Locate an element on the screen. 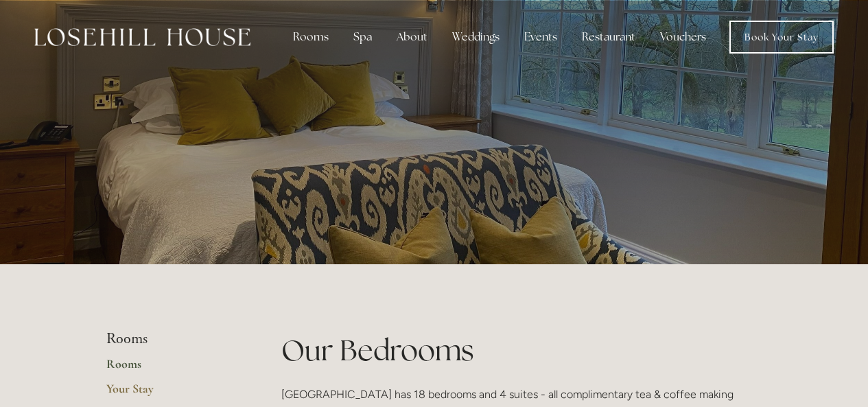 The width and height of the screenshot is (868, 407). div: Weddings is located at coordinates (476, 37).